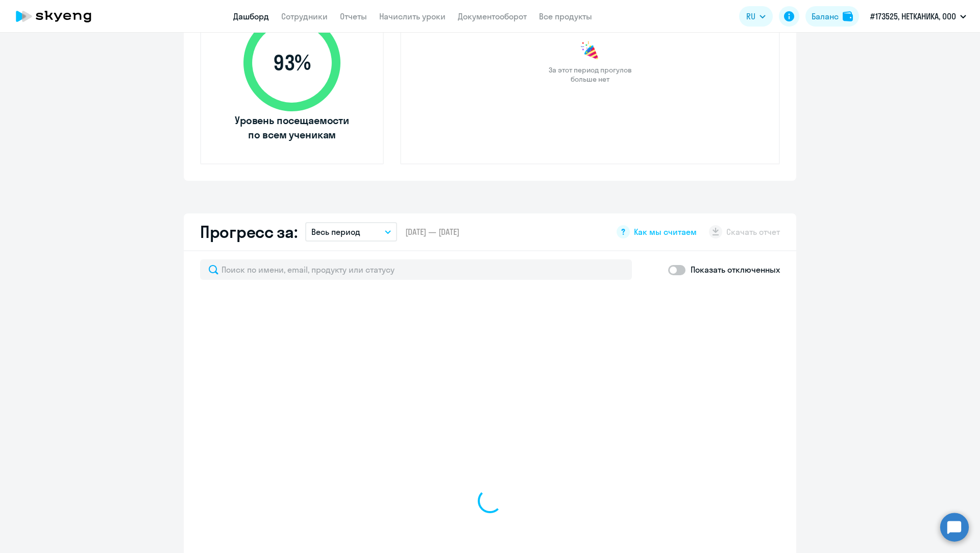 This screenshot has height=553, width=980. What do you see at coordinates (304, 17) in the screenshot?
I see `a: Сотрудники` at bounding box center [304, 17].